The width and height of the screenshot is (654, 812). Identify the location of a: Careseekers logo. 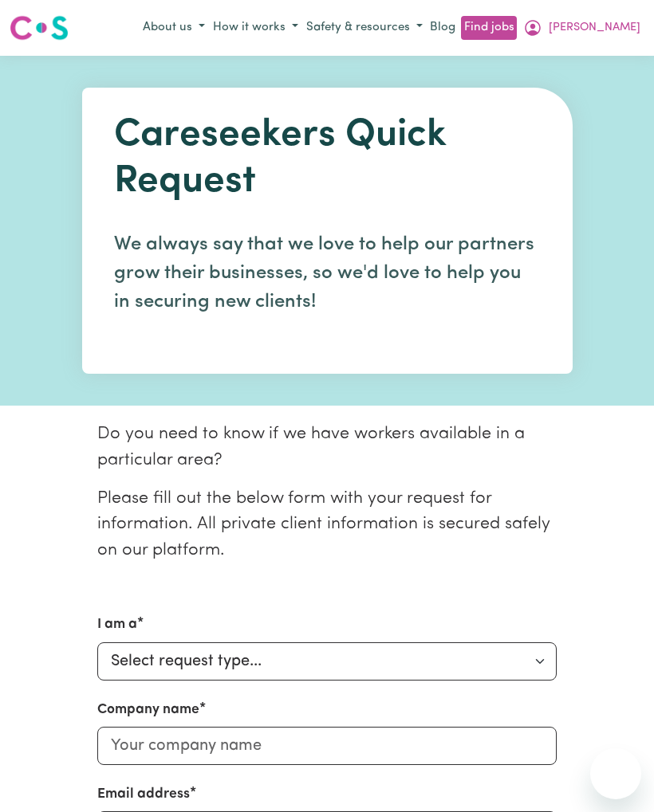
(39, 28).